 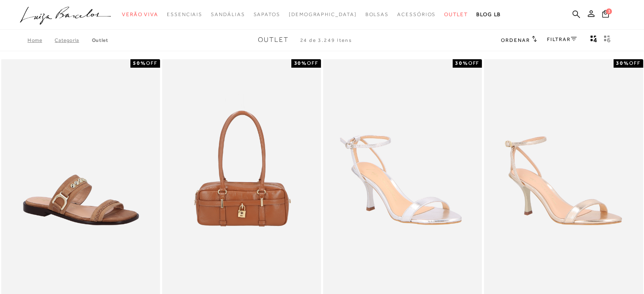 What do you see at coordinates (73, 40) in the screenshot?
I see `a: Categoria` at bounding box center [73, 40].